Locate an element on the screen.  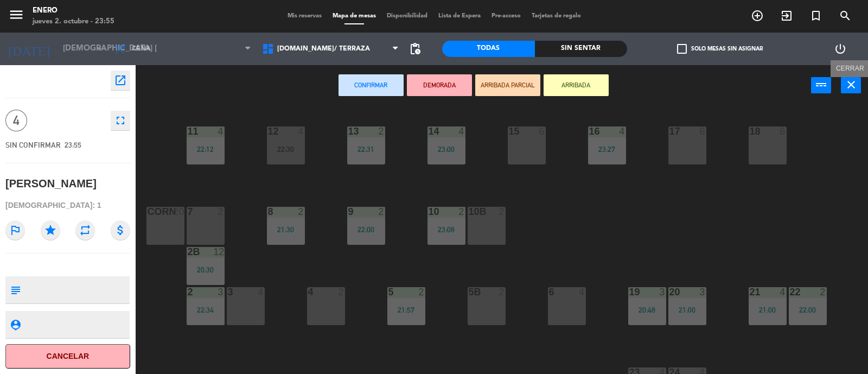
div: 10b is located at coordinates (469, 212).